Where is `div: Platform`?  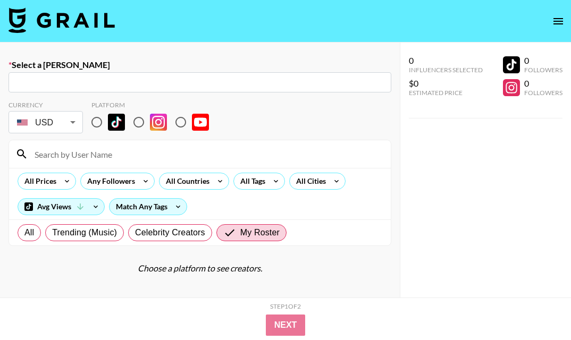 div: Platform is located at coordinates (154, 105).